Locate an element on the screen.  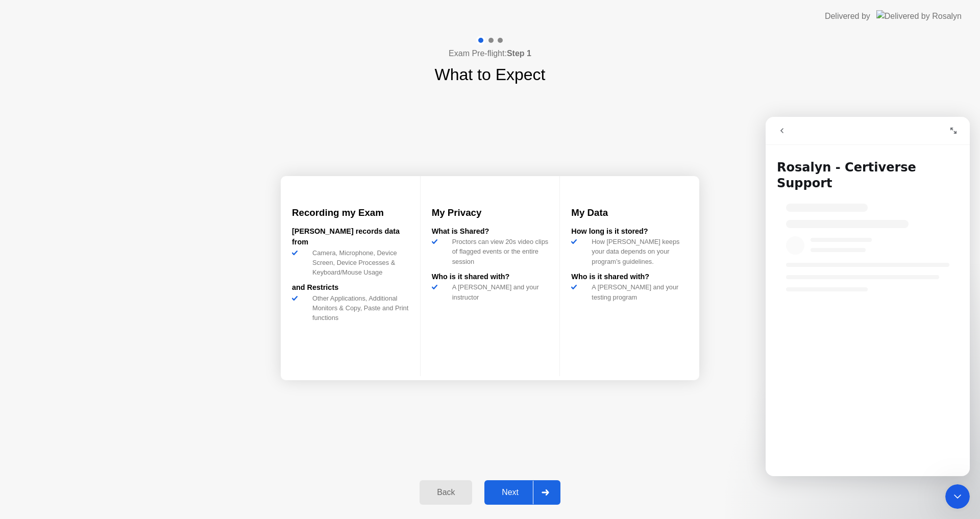
div: Delivered by is located at coordinates (847, 16).